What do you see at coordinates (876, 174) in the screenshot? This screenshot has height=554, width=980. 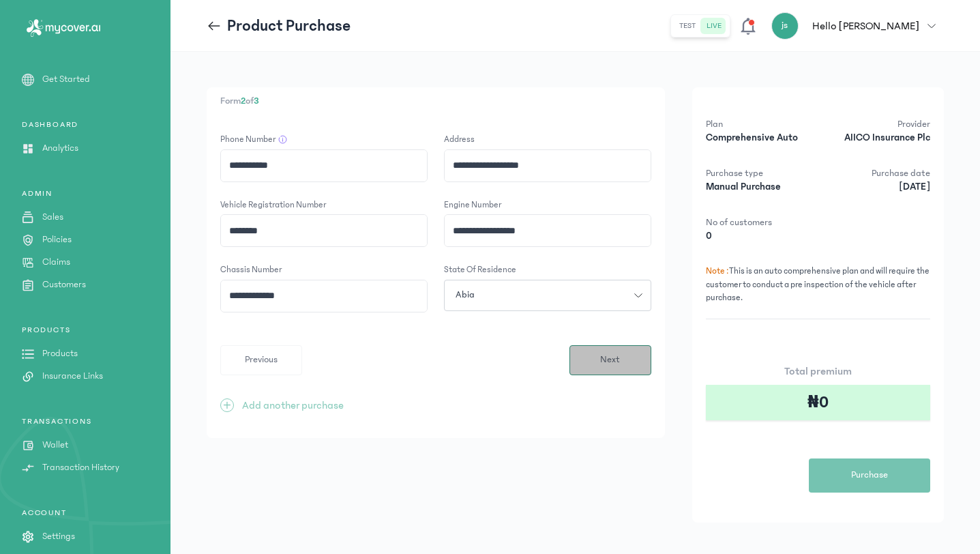 I see `p: Purchase date` at bounding box center [876, 174].